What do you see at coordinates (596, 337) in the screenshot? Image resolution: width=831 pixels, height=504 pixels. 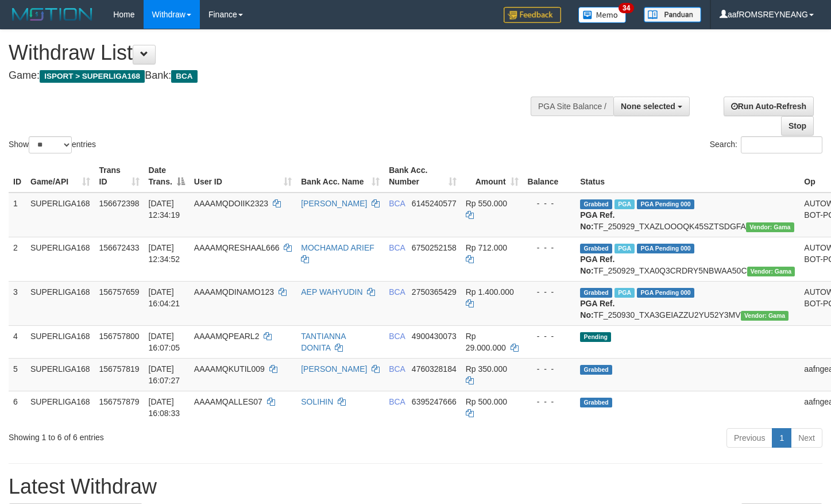 I see `span: Pending` at bounding box center [596, 337].